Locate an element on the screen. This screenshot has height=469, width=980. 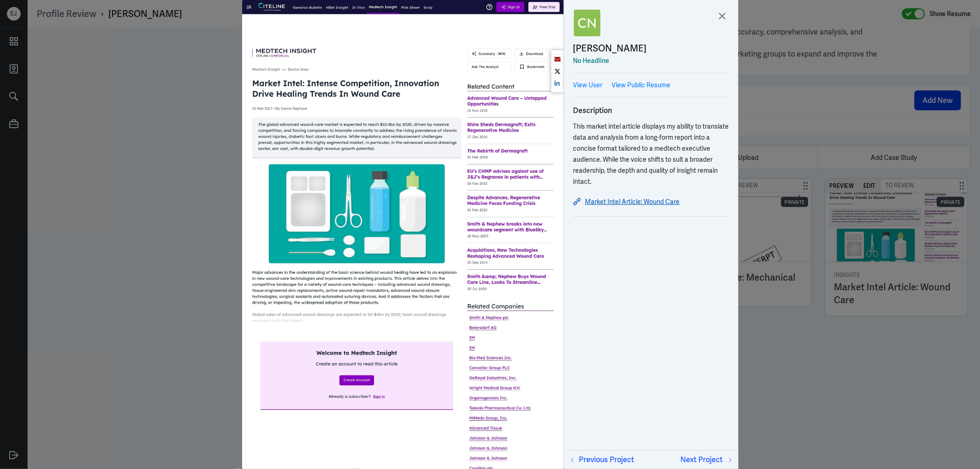
img: Carrie Neptune is located at coordinates (588, 23).